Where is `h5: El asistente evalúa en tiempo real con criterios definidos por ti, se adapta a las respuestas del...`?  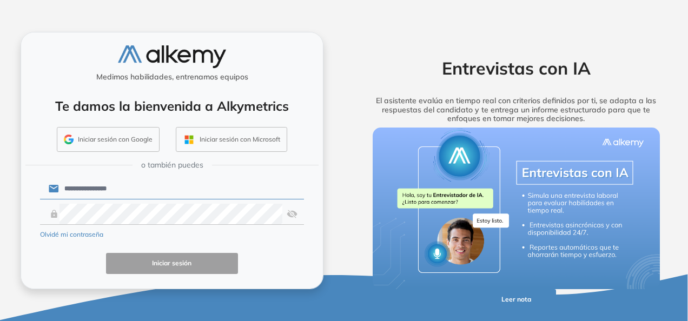
h5: El asistente evalúa en tiempo real con criterios definidos por ti, se adapta a las respuestas del... is located at coordinates (516, 110).